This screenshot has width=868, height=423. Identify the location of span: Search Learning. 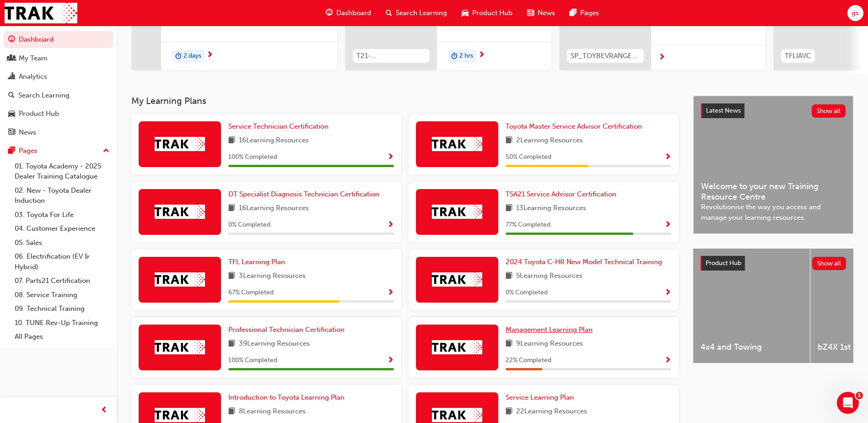
(421, 13).